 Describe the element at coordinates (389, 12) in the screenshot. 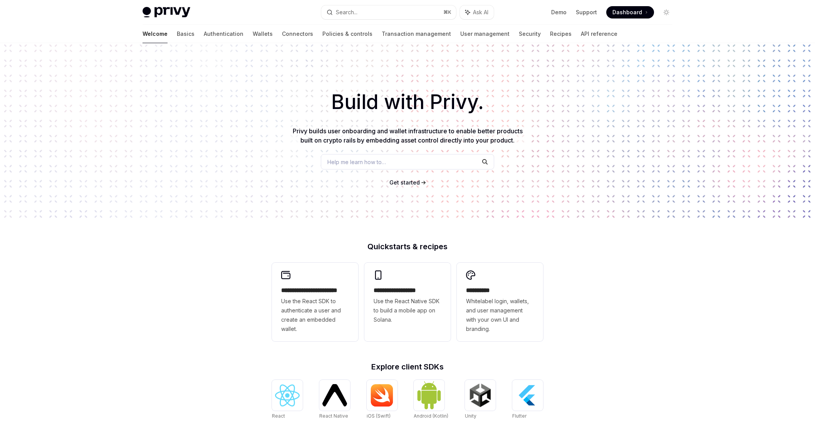

I see `button: Search...⌘K` at that location.